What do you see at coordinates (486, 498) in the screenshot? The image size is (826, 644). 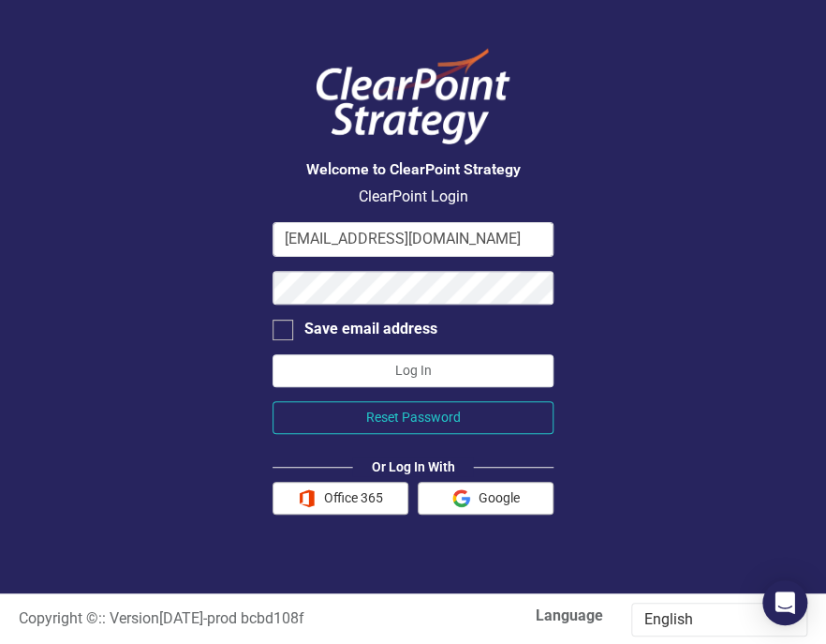 I see `button: Google` at bounding box center [486, 498].